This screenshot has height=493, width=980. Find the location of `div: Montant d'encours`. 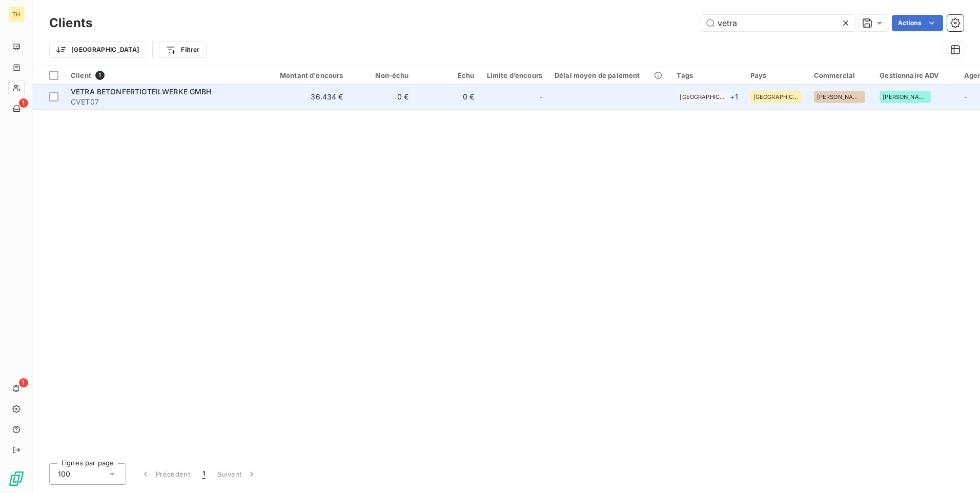

div: Montant d'encours is located at coordinates (306, 76).